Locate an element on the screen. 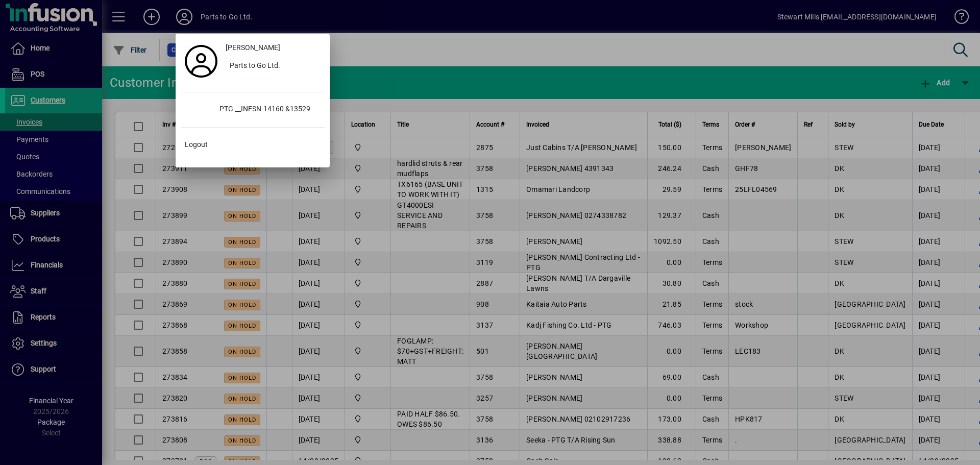 This screenshot has width=980, height=465. a: Profile is located at coordinates (201, 61).